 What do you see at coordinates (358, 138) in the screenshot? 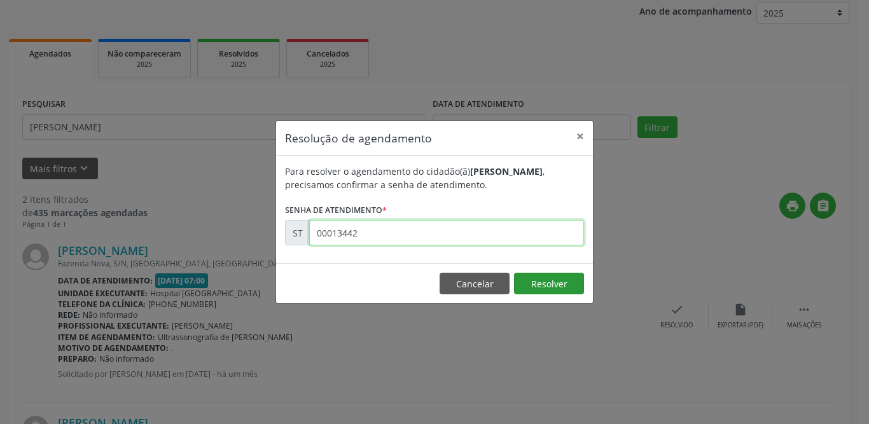
I see `h5: Resolução de agendamento` at bounding box center [358, 138].